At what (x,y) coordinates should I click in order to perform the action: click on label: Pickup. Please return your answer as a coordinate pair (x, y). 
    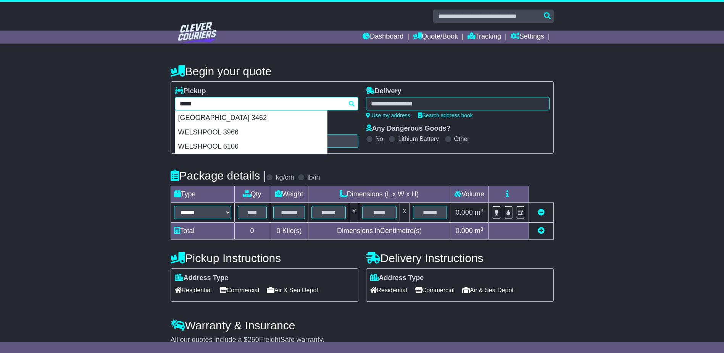
    Looking at the image, I should click on (190, 91).